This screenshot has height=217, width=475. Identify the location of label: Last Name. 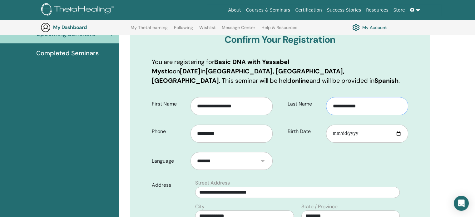
(304, 104).